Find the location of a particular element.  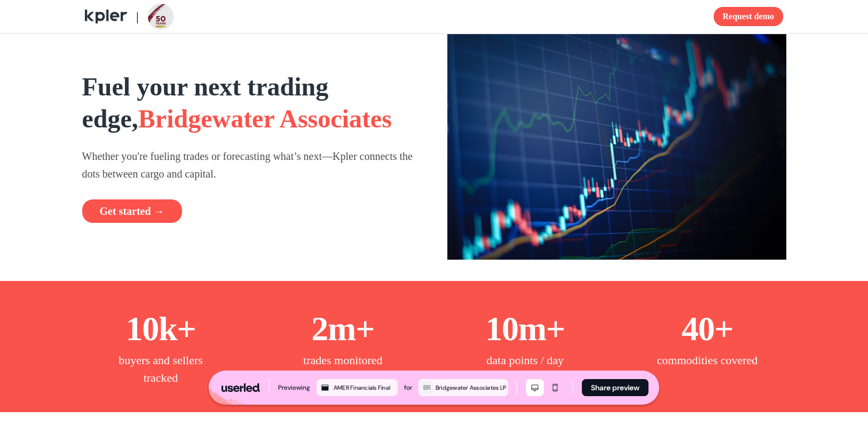

span: Bridgewater Associates is located at coordinates (265, 118).